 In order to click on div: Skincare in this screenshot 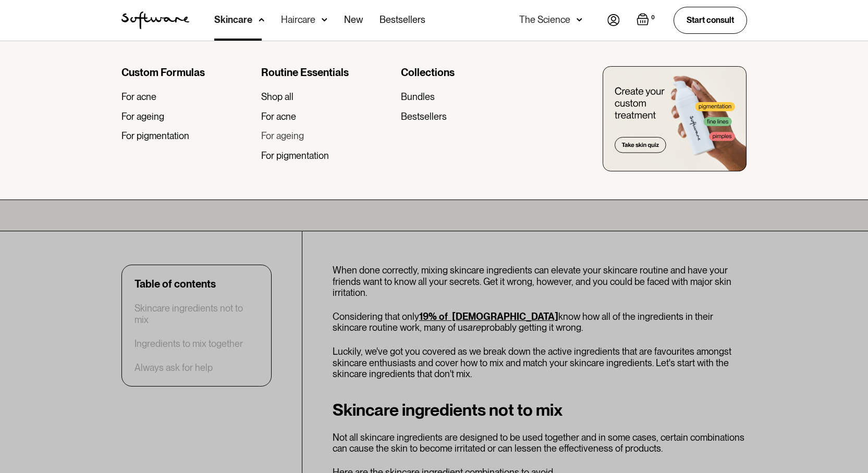, I will do `click(233, 20)`.